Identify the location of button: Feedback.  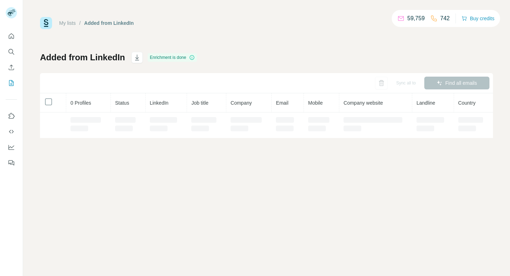
(11, 163).